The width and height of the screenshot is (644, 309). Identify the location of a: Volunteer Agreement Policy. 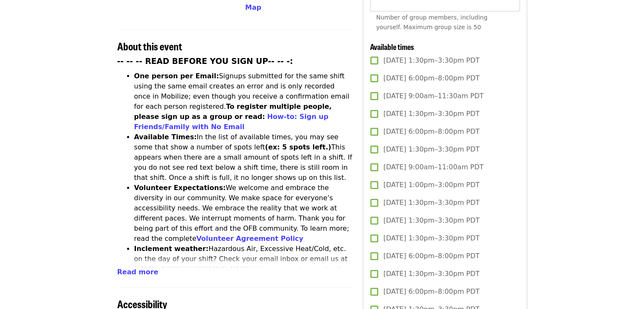
(250, 238).